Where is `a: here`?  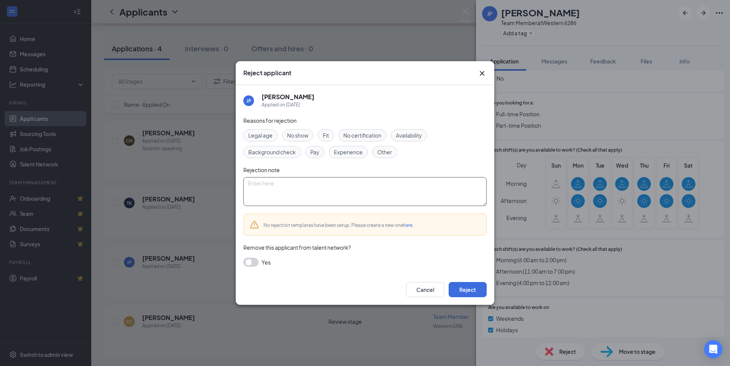 a: here is located at coordinates (408, 225).